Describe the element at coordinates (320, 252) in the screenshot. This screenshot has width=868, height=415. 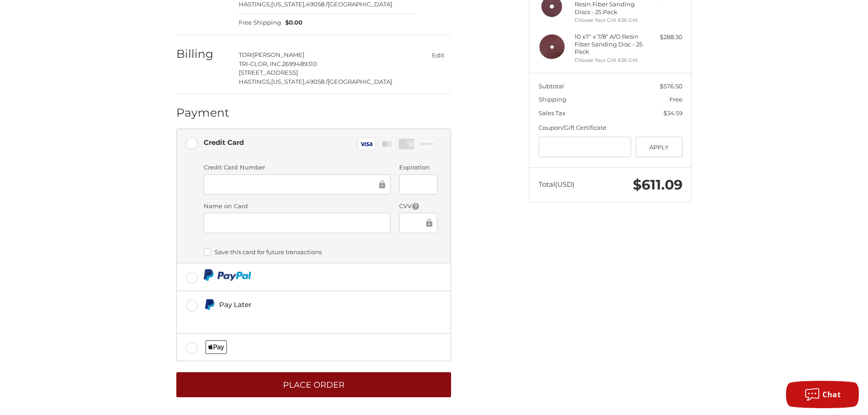
I see `label: Save this card for future transactions` at that location.